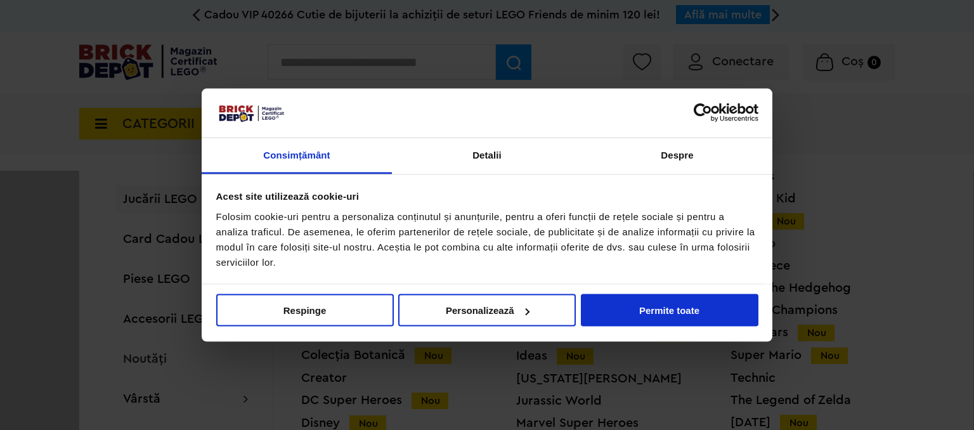 The width and height of the screenshot is (974, 430). What do you see at coordinates (487, 155) in the screenshot?
I see `a: Detalii` at bounding box center [487, 155].